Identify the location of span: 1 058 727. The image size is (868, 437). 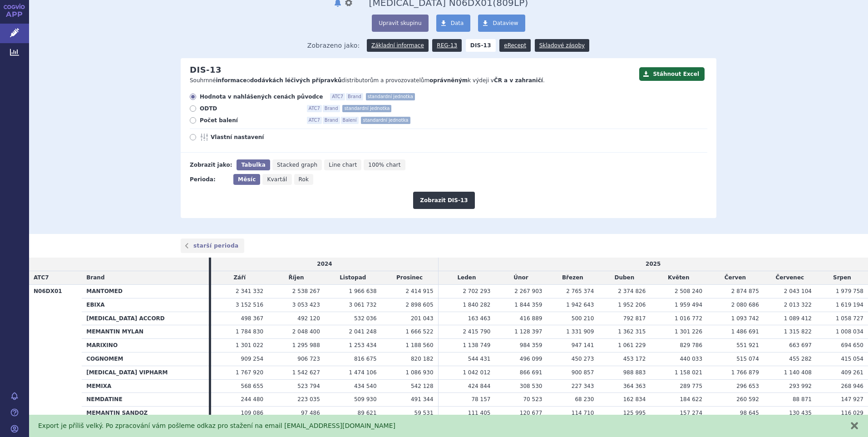
(849, 318).